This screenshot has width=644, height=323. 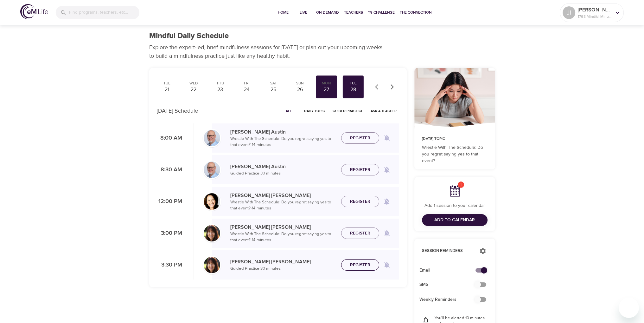 What do you see at coordinates (274, 83) in the screenshot?
I see `div: Sat` at bounding box center [274, 83].